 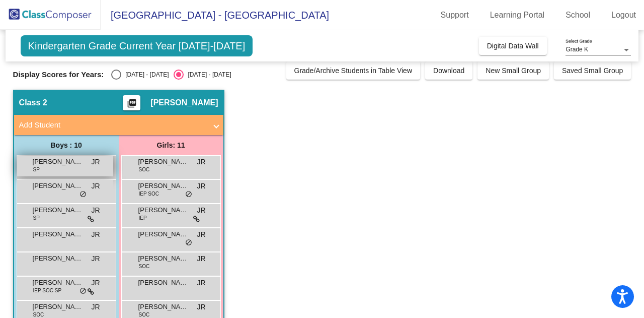 What do you see at coordinates (577, 49) in the screenshot?
I see `span: Grade K` at bounding box center [577, 49].